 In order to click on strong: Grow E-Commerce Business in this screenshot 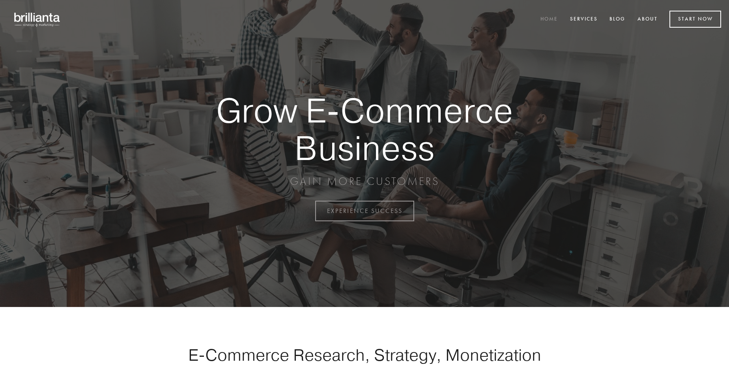, I will do `click(365, 129)`.